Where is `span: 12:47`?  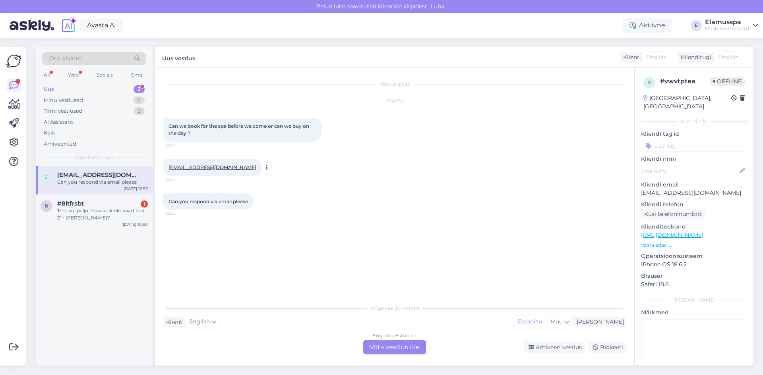 span: 12:47 is located at coordinates (180, 145).